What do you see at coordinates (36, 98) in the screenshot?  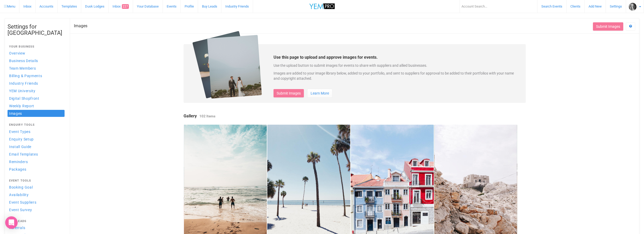 I see `a: Digital Shopfront` at bounding box center [36, 98].